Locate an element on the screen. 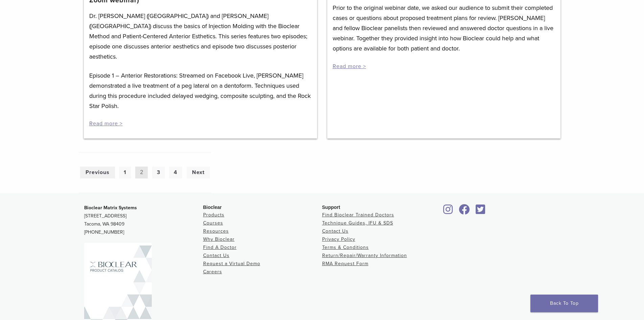 The height and width of the screenshot is (320, 644). a: Previous is located at coordinates (98, 172).